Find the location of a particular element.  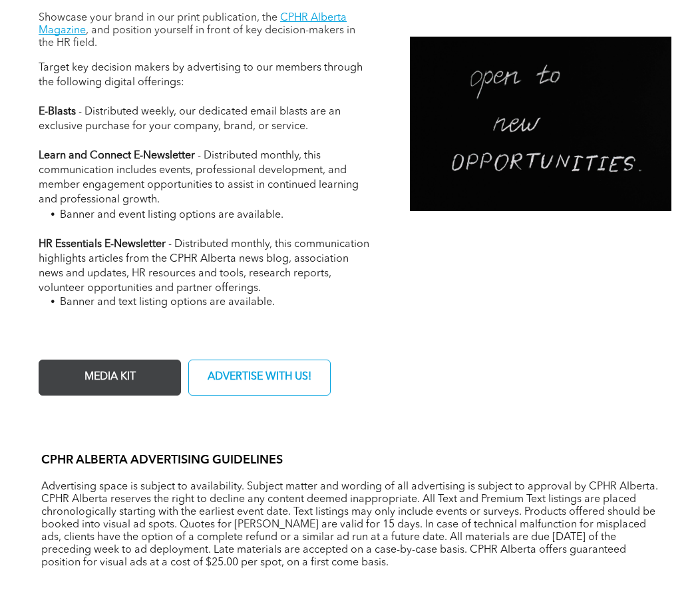

span: ADVERTISE WITH US! is located at coordinates (260, 377).